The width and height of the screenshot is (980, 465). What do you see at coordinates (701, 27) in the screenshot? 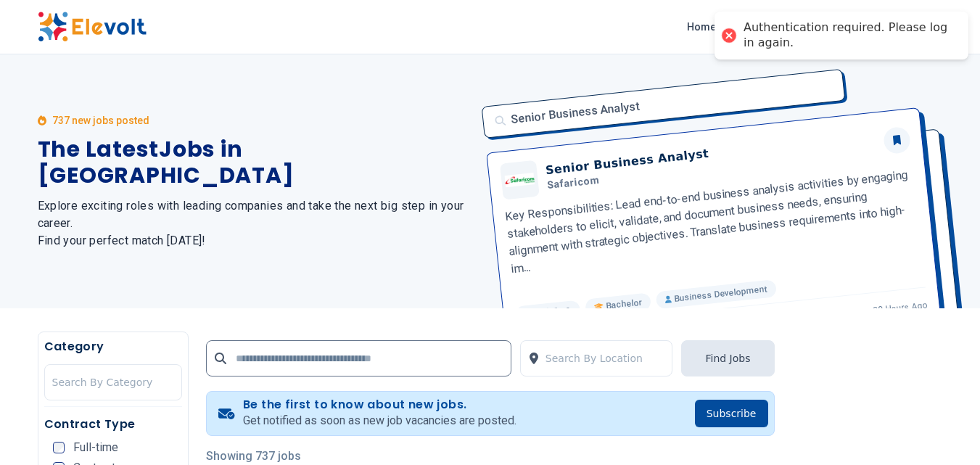
I see `a: Home` at bounding box center [701, 27].